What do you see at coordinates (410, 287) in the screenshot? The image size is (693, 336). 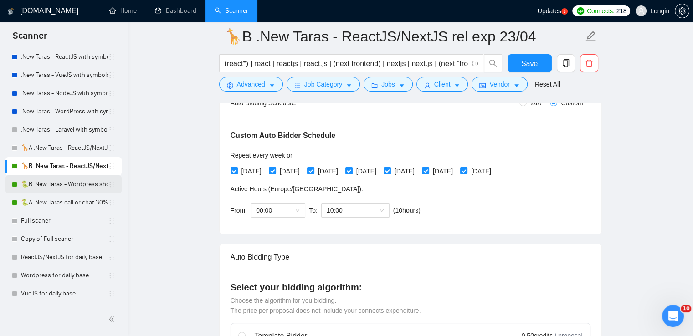 I see `h4: Select your bidding algorithm:` at bounding box center [410, 287].